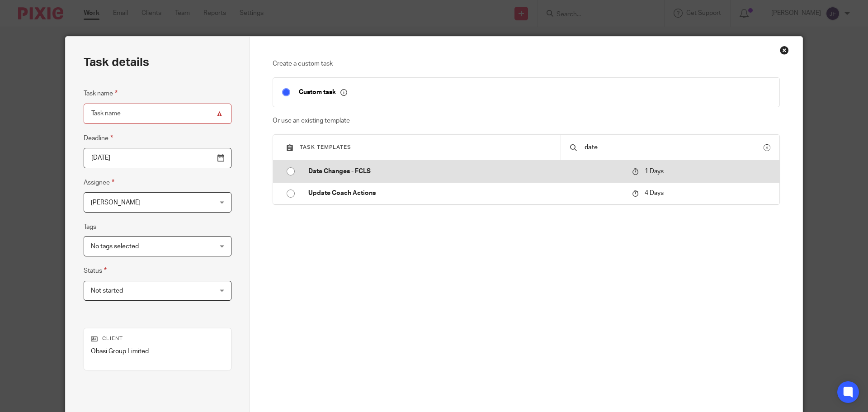 This screenshot has height=412, width=868. Describe the element at coordinates (654, 193) in the screenshot. I see `span: 4 Days` at that location.